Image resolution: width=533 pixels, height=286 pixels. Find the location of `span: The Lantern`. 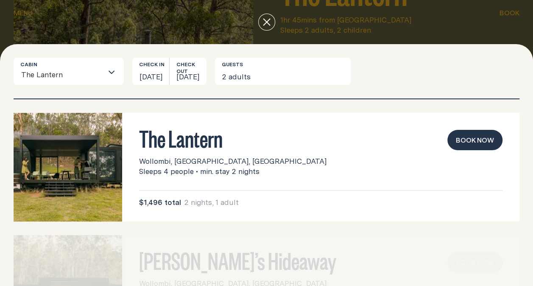

span: The Lantern is located at coordinates (42, 75).